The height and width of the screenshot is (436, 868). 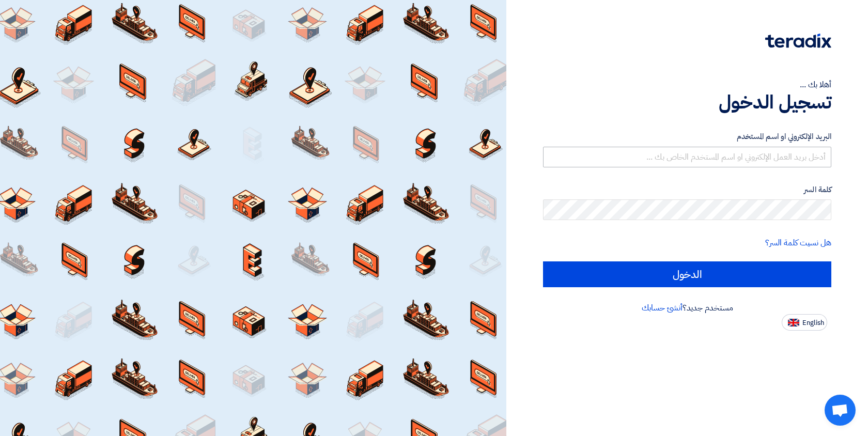 What do you see at coordinates (687, 102) in the screenshot?
I see `h1: تسجيل الدخول` at bounding box center [687, 102].